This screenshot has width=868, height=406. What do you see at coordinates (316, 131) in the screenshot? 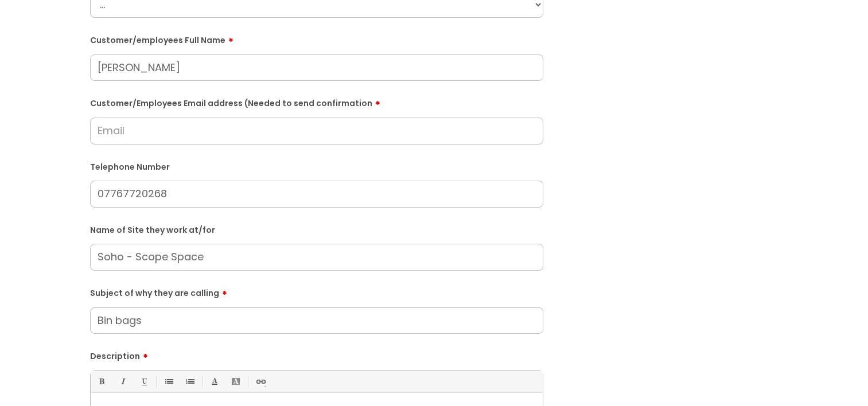
I see `input: Email` at bounding box center [316, 131].